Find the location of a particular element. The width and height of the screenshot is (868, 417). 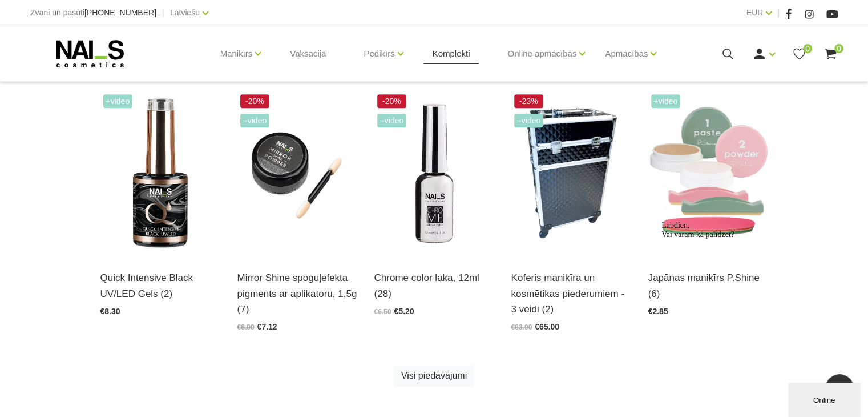

a: Paredzēta hromēta jeb spoguļspīduma efekta veidošanai uz pilnas naga plātnes vai atsevišķiem diza... is located at coordinates (434, 174).